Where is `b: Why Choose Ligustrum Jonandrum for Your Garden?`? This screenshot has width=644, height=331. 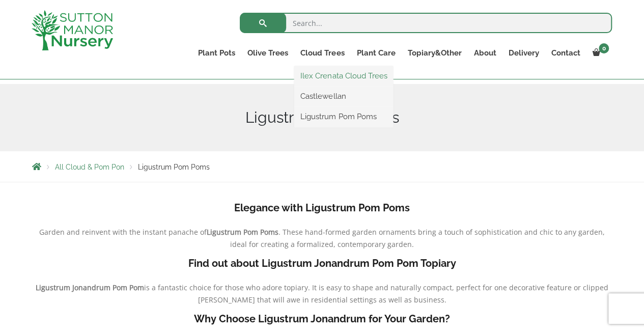
b: Why Choose Ligustrum Jonandrum for Your Garden? is located at coordinates (322, 319).